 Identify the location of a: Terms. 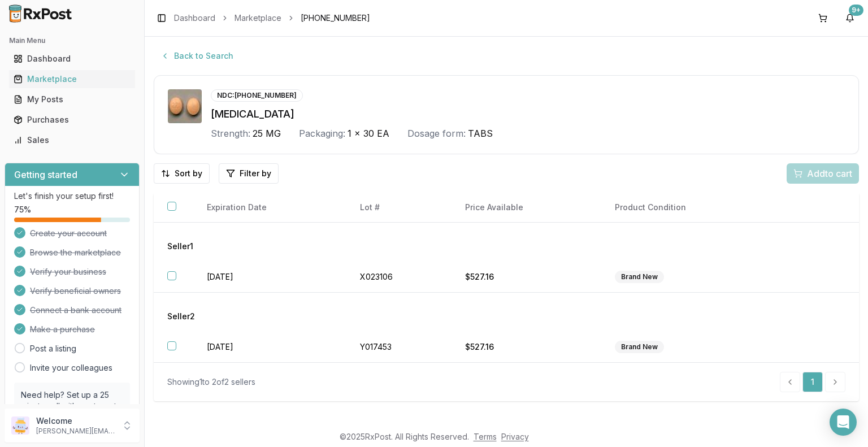
(485, 436).